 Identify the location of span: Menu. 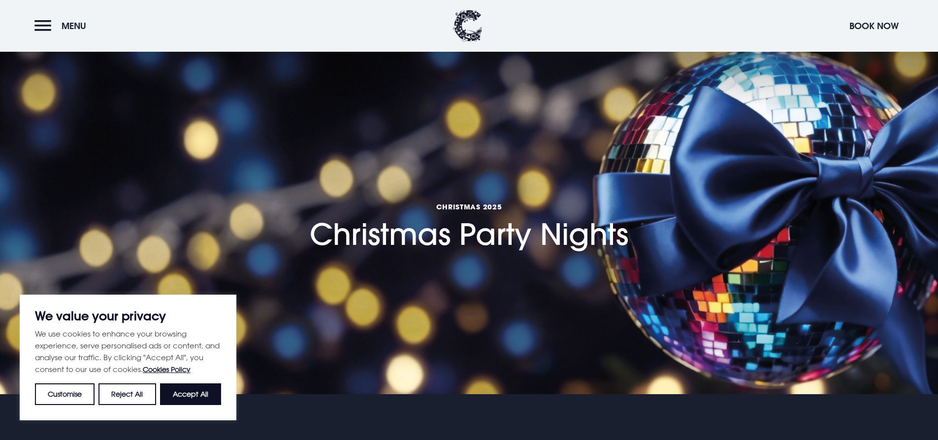
(74, 26).